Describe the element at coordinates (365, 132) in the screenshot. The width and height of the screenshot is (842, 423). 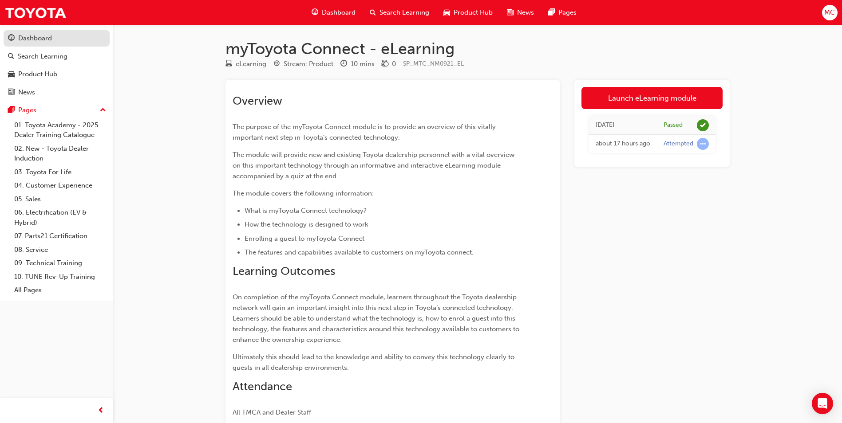
I see `span: The purpose of the myToyota Connect module is to provide an overview of this vitally important ne...` at that location.